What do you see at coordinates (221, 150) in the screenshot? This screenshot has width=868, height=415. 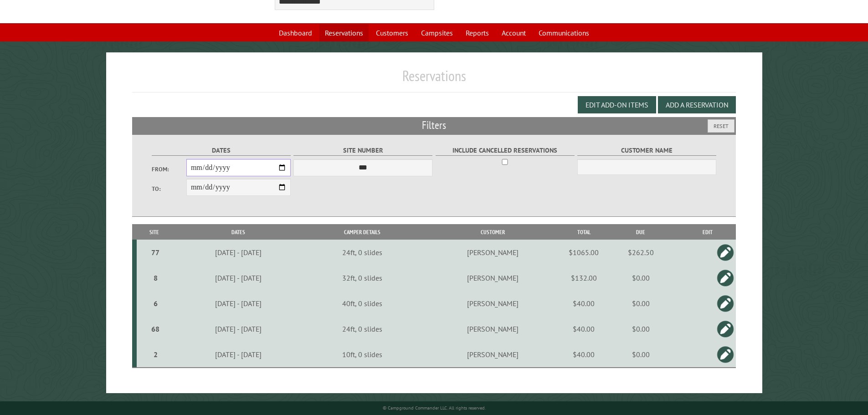 I see `label: Dates` at bounding box center [221, 150].